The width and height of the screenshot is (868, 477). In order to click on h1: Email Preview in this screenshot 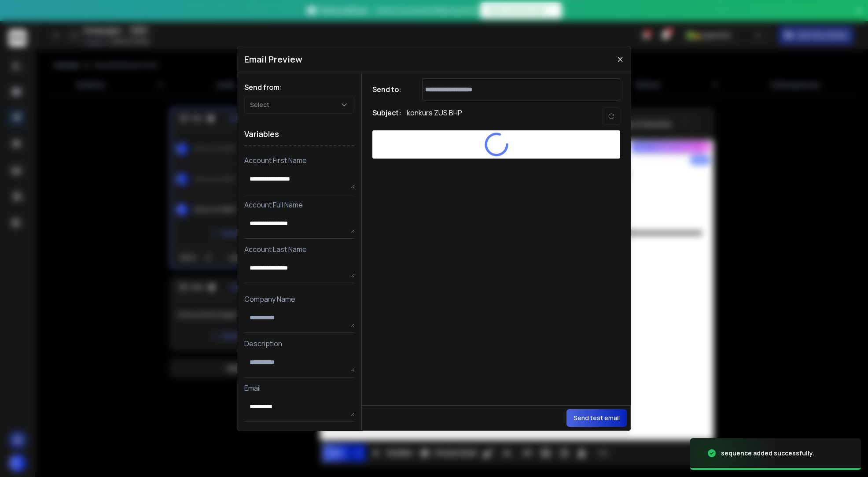, I will do `click(273, 60)`.